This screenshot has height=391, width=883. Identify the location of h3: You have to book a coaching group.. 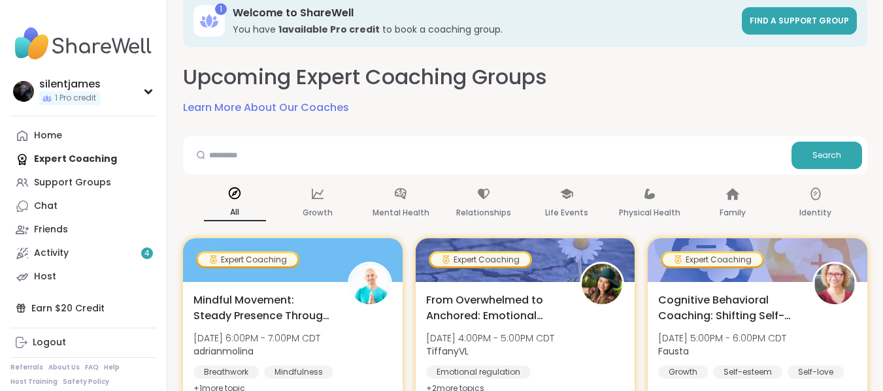
(483, 29).